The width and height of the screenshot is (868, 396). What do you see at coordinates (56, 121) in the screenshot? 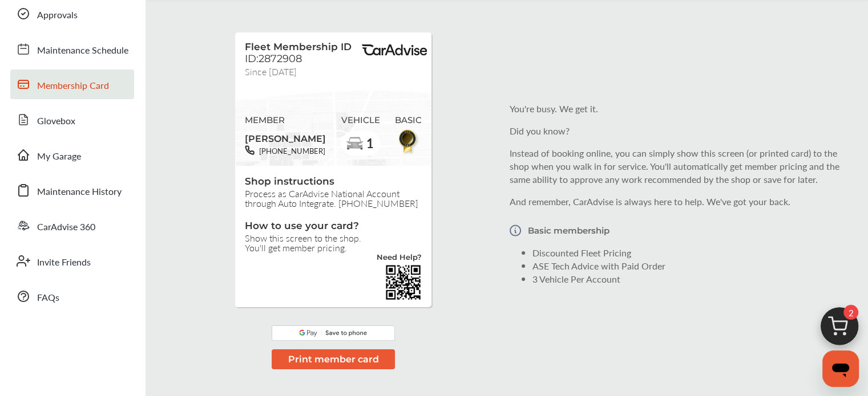
I see `span: Glovebox` at bounding box center [56, 121].